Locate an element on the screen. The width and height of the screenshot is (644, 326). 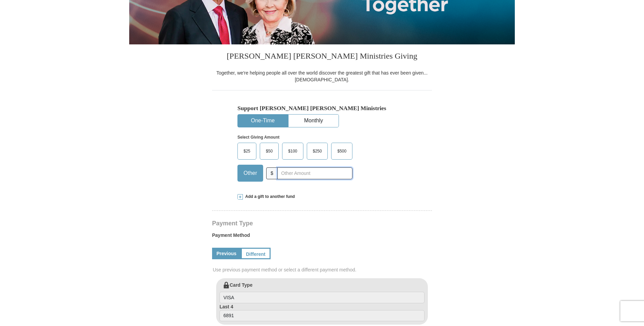
strong: Select Giving Amount is located at coordinates (258, 137).